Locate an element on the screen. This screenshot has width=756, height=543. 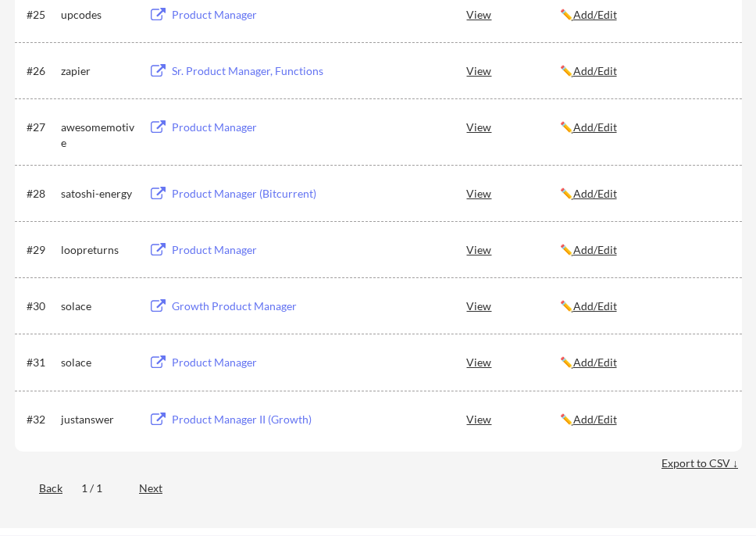
div: justanswer is located at coordinates (98, 419).